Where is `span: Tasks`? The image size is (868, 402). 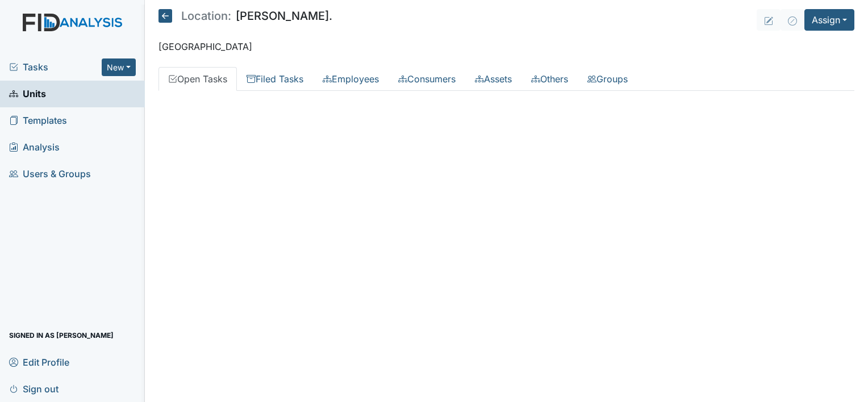
span: Tasks is located at coordinates (55, 67).